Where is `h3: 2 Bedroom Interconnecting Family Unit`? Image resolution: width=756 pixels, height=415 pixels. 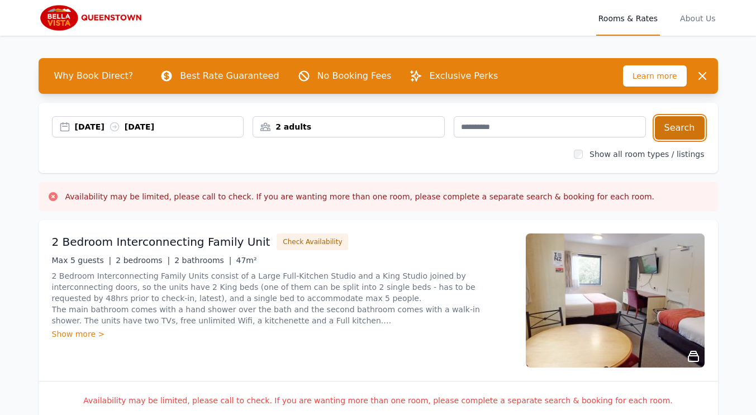 h3: 2 Bedroom Interconnecting Family Unit is located at coordinates (161, 242).